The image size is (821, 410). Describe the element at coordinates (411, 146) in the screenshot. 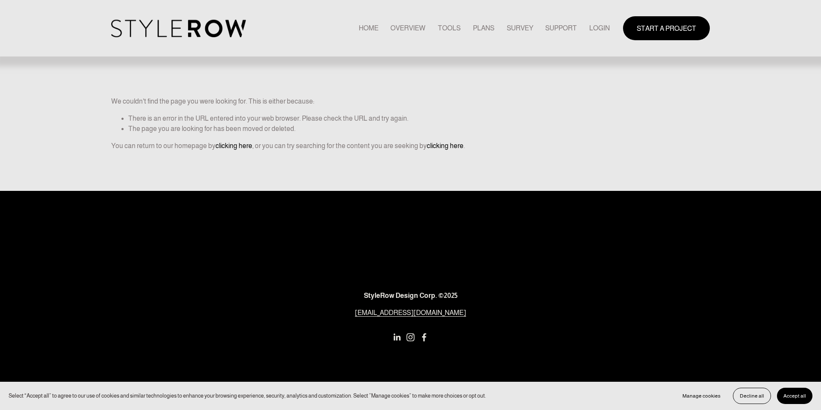

I see `p: You can return to our homepage by , or you can try searching for the content you are seeking by .` at that location.